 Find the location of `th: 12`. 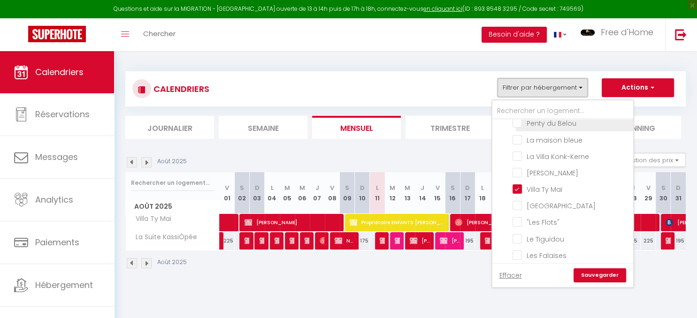

th: 12 is located at coordinates (393, 193).